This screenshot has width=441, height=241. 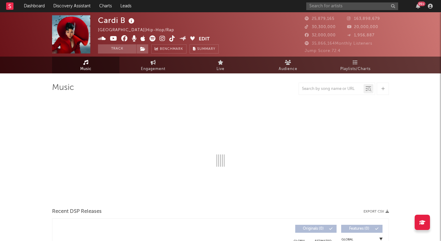 I want to click on a: Audience, so click(x=288, y=65).